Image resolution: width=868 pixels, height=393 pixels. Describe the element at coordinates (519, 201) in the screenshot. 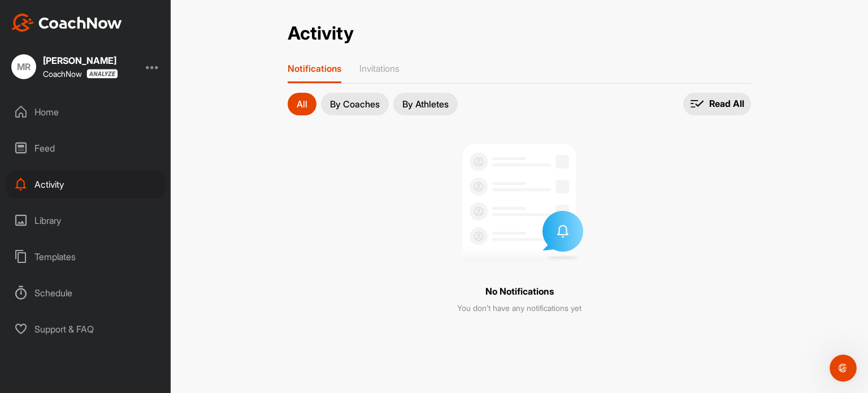

I see `img: no invites` at that location.